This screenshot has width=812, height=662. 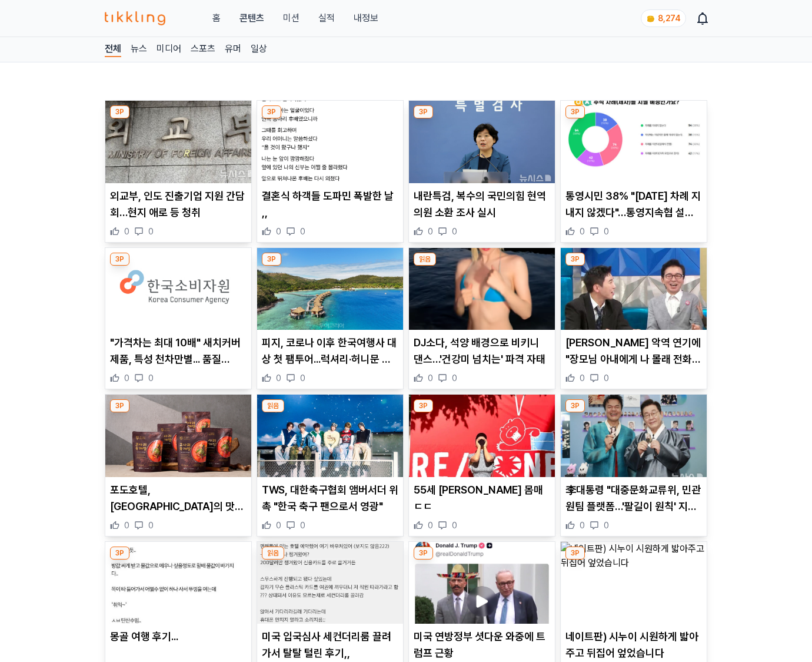 What do you see at coordinates (178, 142) in the screenshot?
I see `img: 외교부, 인도 진출기업 지원 간담회…현지 애로 등 청취` at bounding box center [178, 142].